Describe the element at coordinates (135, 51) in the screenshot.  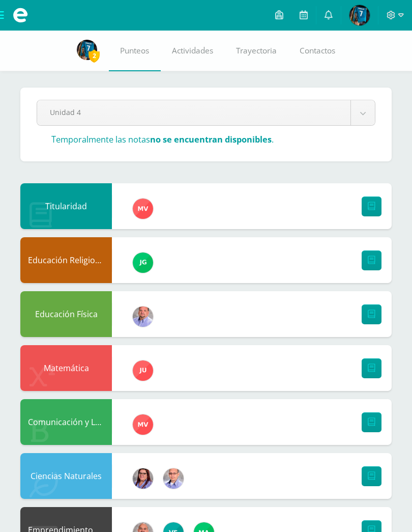
I see `a: Punteos` at that location.